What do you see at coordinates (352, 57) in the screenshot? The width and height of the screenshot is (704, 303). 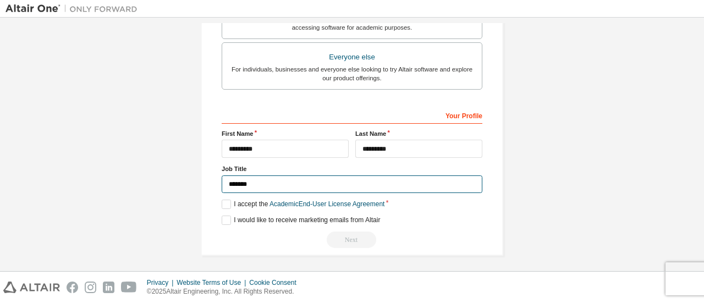 I see `div: Everyone else` at bounding box center [352, 57].